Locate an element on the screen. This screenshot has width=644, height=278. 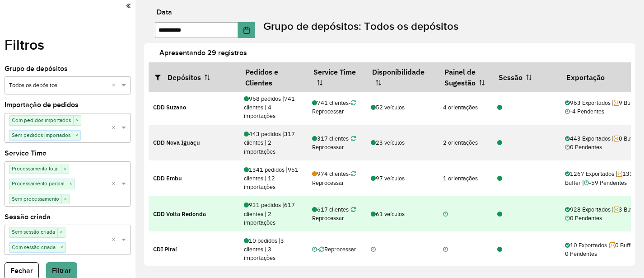
div: 97 veículos is located at coordinates (402, 178).